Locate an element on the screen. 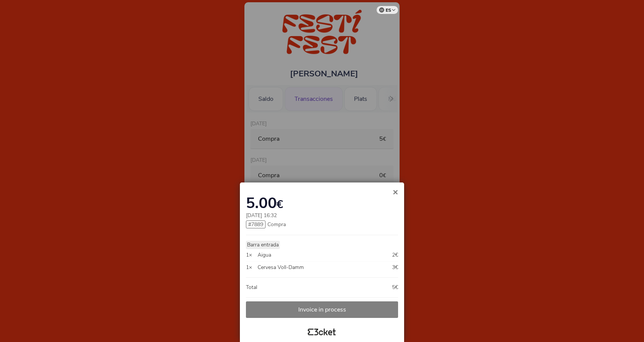 Image resolution: width=644 pixels, height=342 pixels. p: Barra entrada is located at coordinates (263, 245).